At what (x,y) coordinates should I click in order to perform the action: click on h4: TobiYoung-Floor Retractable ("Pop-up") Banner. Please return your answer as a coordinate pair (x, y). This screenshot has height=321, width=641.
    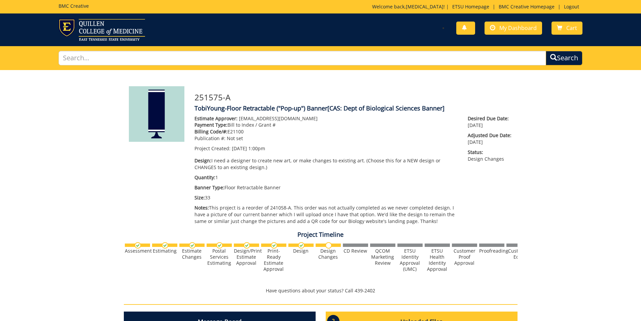
    Looking at the image, I should click on (354, 108).